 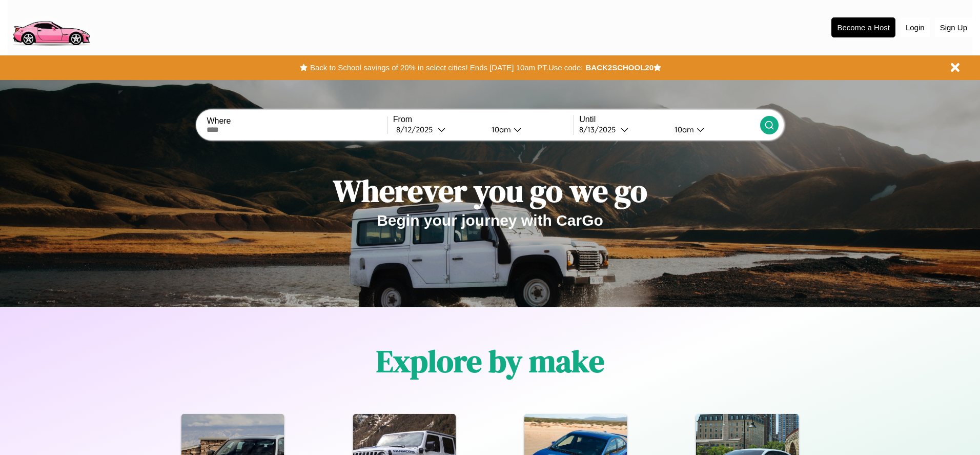 What do you see at coordinates (915, 27) in the screenshot?
I see `button: Login` at bounding box center [915, 27].